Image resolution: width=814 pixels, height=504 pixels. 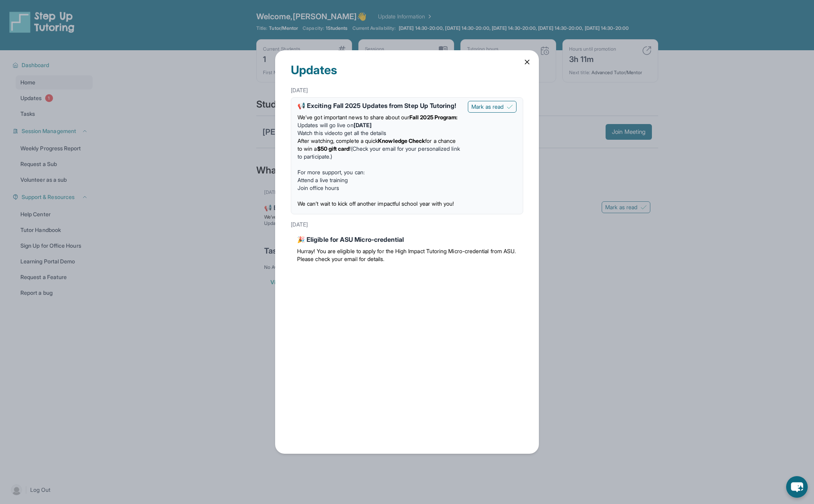 I want to click on li: to get all the details, so click(x=379, y=133).